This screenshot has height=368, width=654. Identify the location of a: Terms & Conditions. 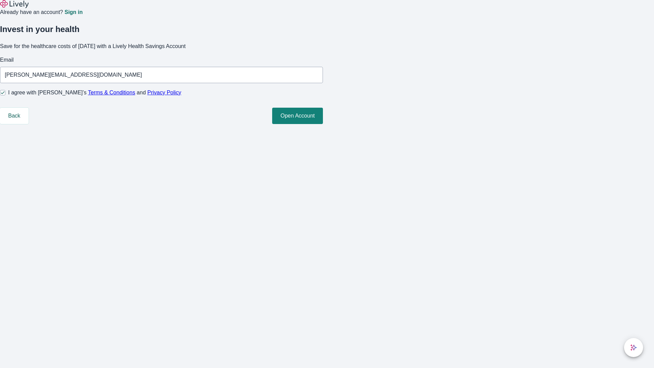
(111, 92).